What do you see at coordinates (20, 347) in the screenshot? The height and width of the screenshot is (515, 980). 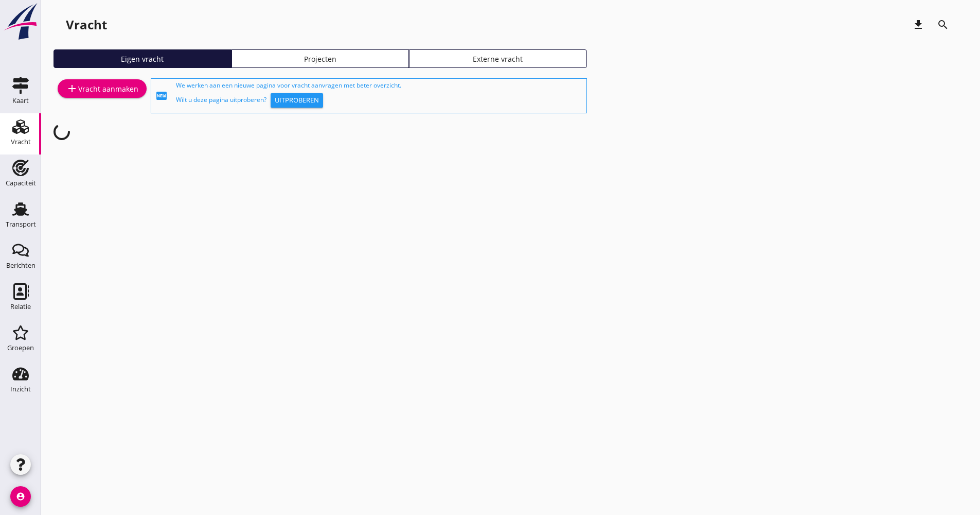 I see `div: Groepen` at bounding box center [20, 347].